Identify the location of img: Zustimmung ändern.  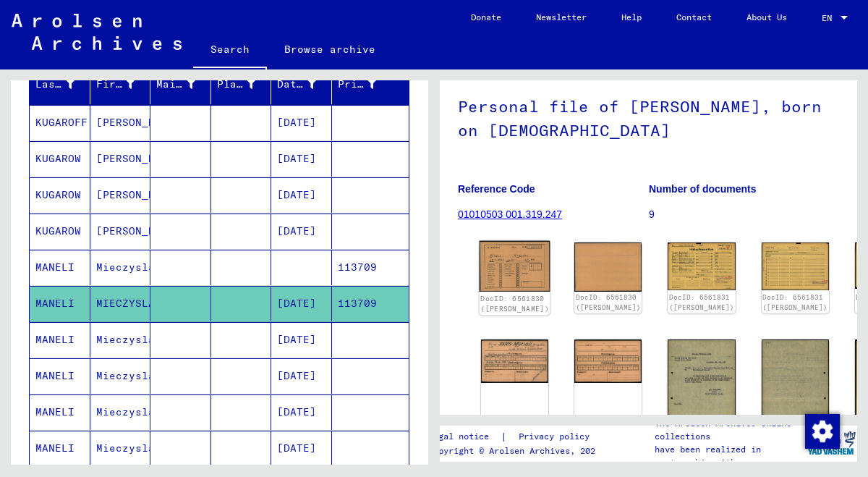
(823, 432).